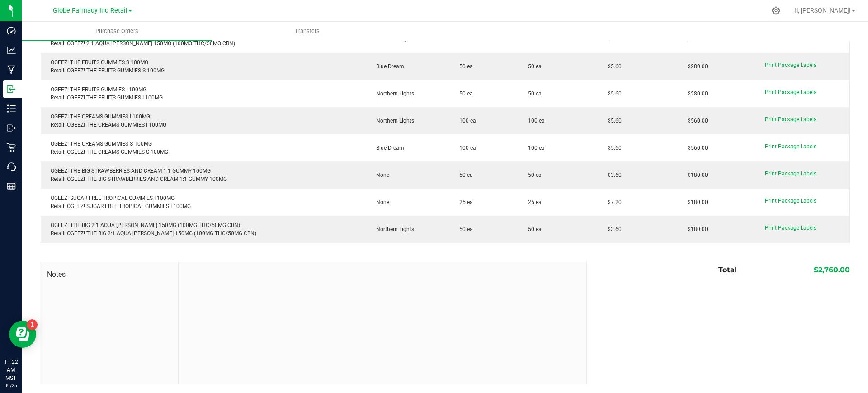  I want to click on div: OGEEZ! THE FRUITS GUMMIES I 100MG Retail: OGEEZ! THE FRUITS GUMMIES I 100MG, so click(203, 94).